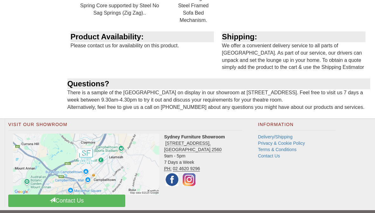 This screenshot has height=213, width=375. What do you see at coordinates (167, 169) in the screenshot?
I see `abbr: Phone` at bounding box center [167, 169].